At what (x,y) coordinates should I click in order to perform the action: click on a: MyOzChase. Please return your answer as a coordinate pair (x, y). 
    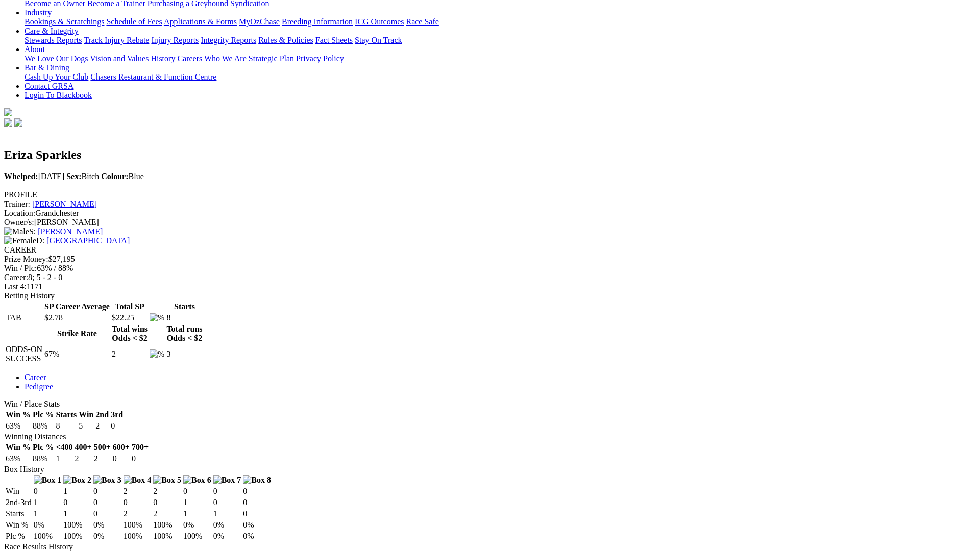
    Looking at the image, I should click on (260, 21).